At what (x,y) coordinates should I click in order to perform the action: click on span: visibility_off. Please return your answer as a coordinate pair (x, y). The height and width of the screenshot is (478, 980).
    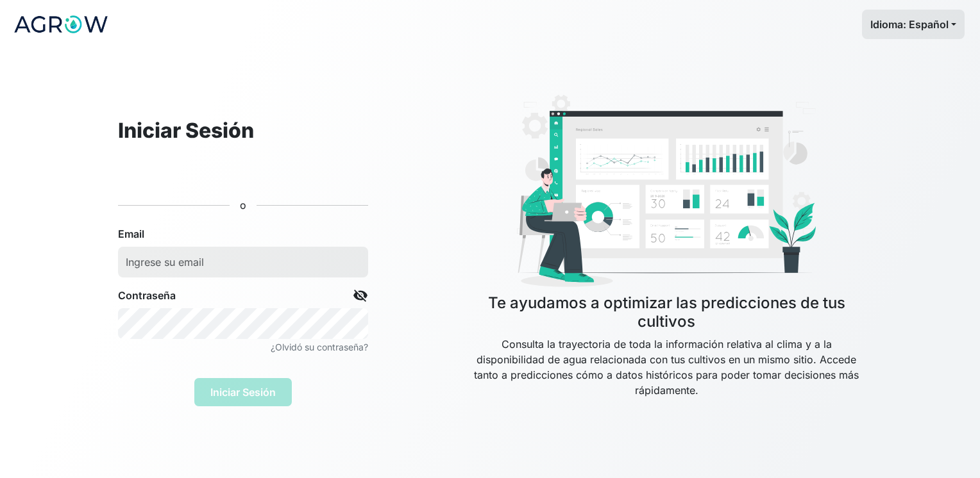
    Looking at the image, I should click on (361, 295).